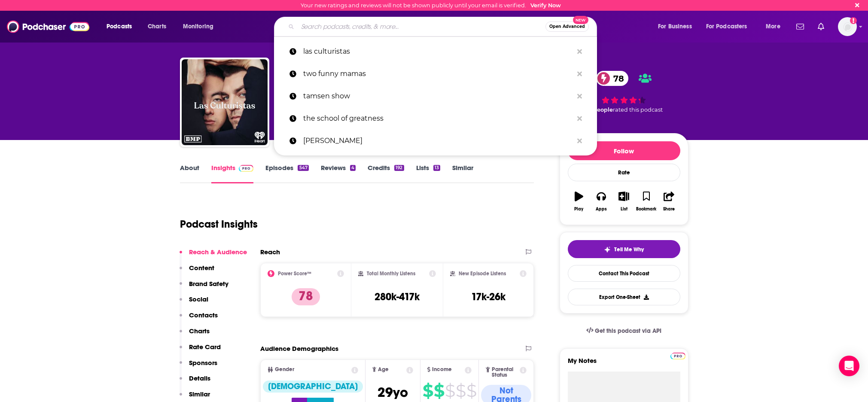 This screenshot has height=402, width=868. What do you see at coordinates (203, 362) in the screenshot?
I see `p: Sponsors` at bounding box center [203, 362].